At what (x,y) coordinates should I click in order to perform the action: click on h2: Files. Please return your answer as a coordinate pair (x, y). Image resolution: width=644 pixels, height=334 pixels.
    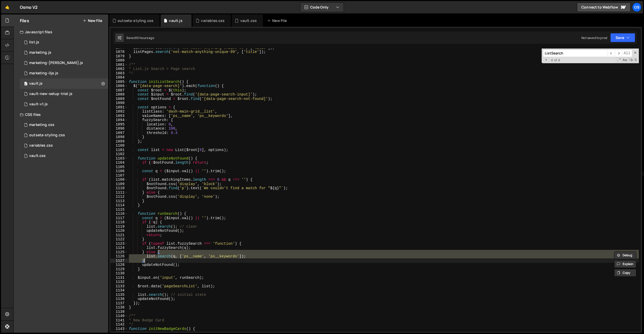
    Looking at the image, I should click on (25, 21).